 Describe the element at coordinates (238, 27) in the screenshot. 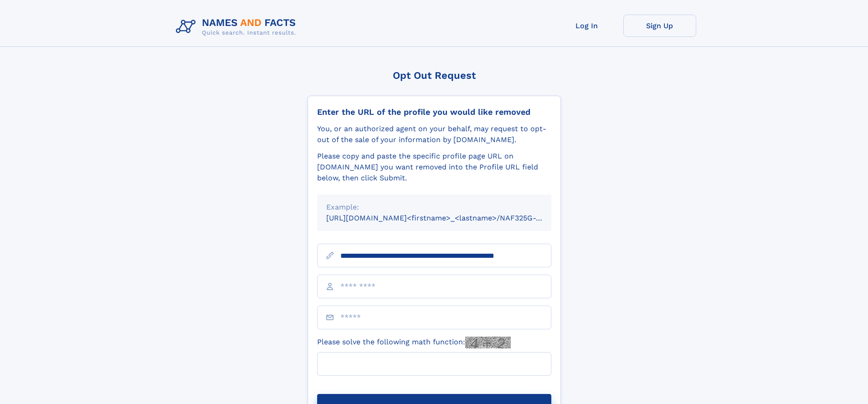

I see `img: Logo Names and Facts` at that location.